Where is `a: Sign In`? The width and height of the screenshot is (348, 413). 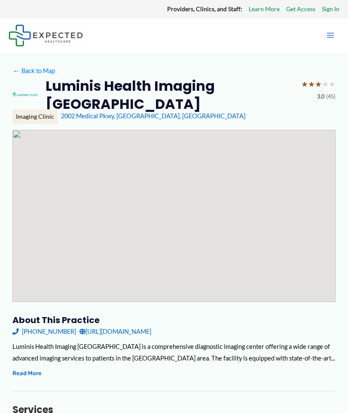 a: Sign In is located at coordinates (331, 9).